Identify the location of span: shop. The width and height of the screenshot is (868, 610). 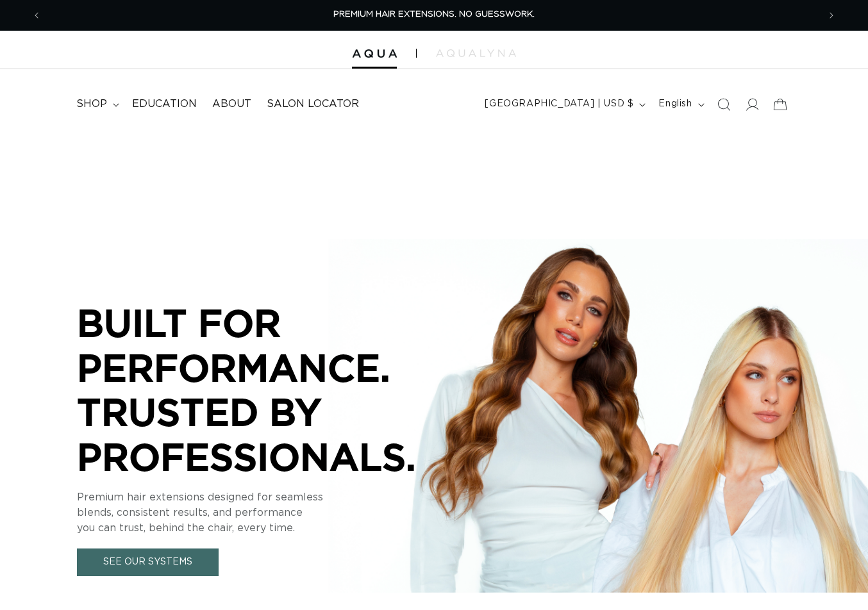
(92, 104).